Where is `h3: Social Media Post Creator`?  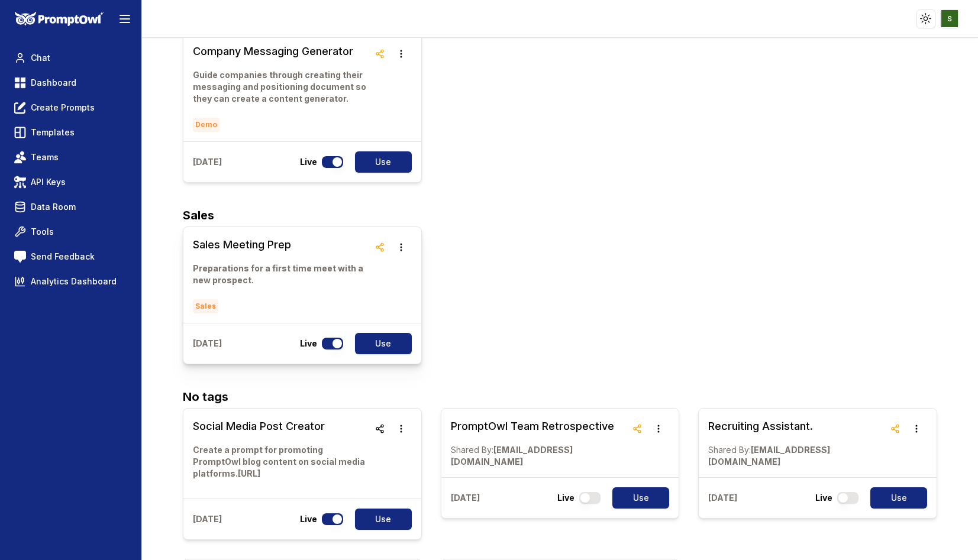
h3: Social Media Post Creator is located at coordinates (281, 427).